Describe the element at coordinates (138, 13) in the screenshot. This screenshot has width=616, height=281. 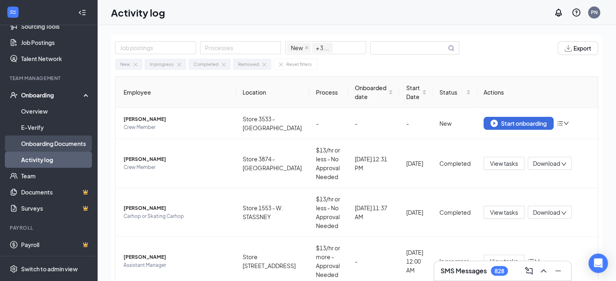
I see `h1: Activity log` at that location.